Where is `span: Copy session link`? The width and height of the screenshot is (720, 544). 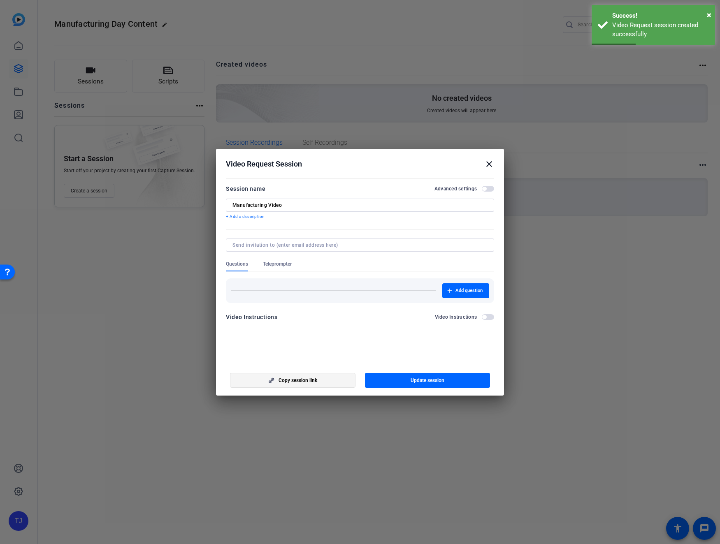
span: Copy session link is located at coordinates (298, 380).